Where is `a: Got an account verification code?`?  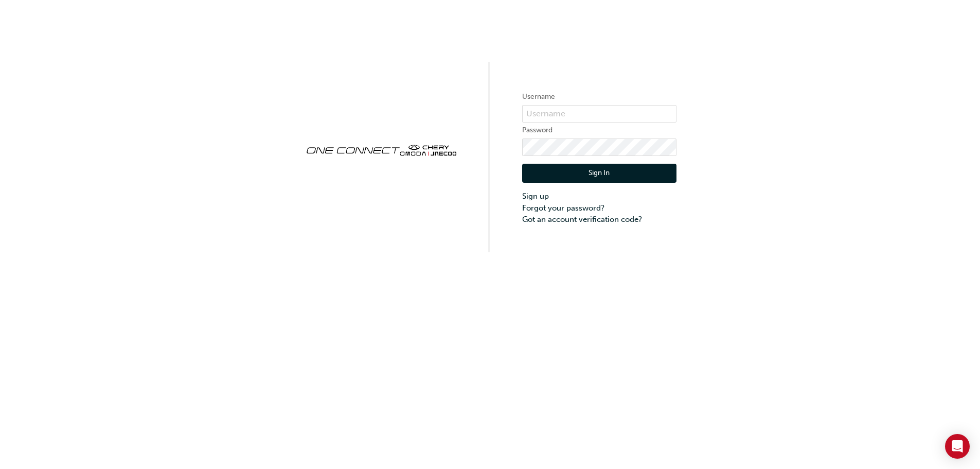
a: Got an account verification code? is located at coordinates (600, 219).